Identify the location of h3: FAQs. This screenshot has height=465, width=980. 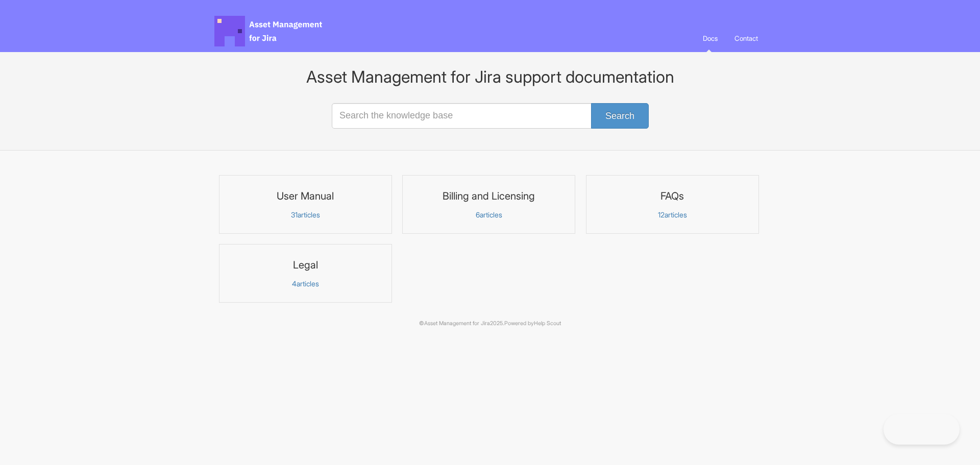
(672, 196).